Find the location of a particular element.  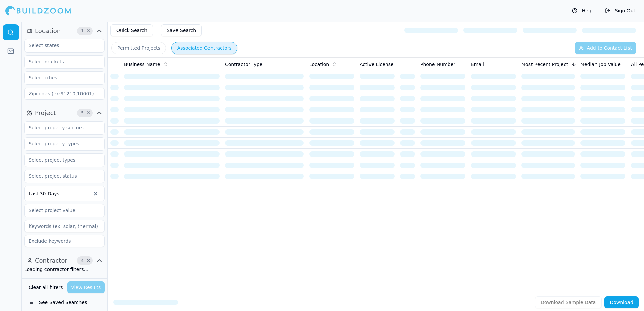

input: Select project value is located at coordinates (61, 210).